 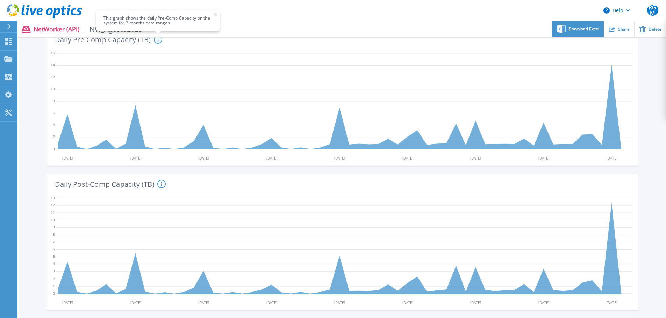 What do you see at coordinates (53, 198) in the screenshot?
I see `text: 13` at bounding box center [53, 198].